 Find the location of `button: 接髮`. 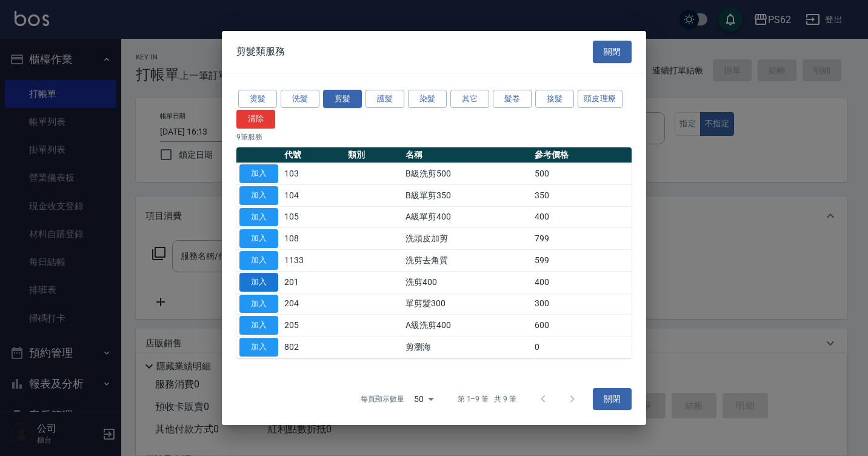

button: 接髮 is located at coordinates (554, 99).